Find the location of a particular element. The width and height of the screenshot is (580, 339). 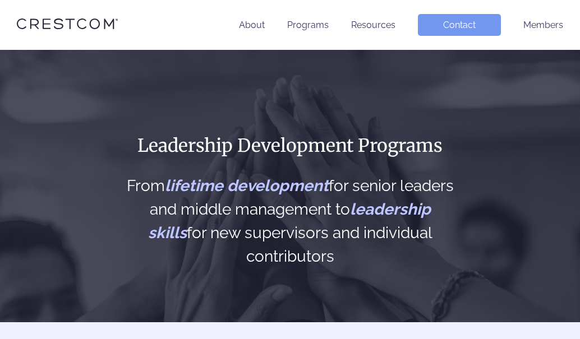

a: Members is located at coordinates (543, 25).